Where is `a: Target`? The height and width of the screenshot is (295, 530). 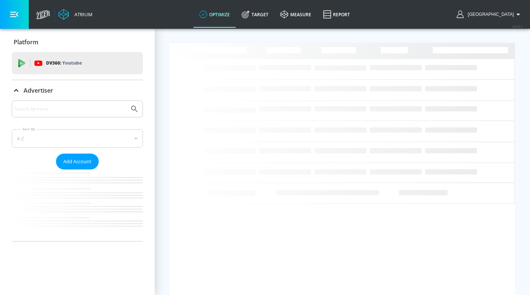 a: Target is located at coordinates (255, 14).